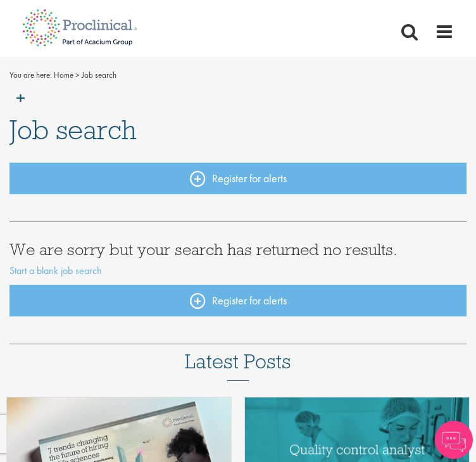 Image resolution: width=476 pixels, height=462 pixels. Describe the element at coordinates (238, 249) in the screenshot. I see `h3: We are sorry but your search has returned no results.` at that location.